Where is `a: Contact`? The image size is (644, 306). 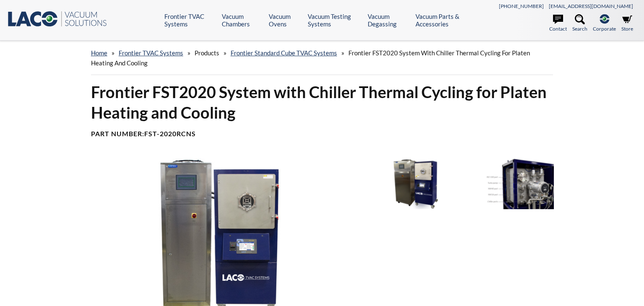 a: Contact is located at coordinates (558, 24).